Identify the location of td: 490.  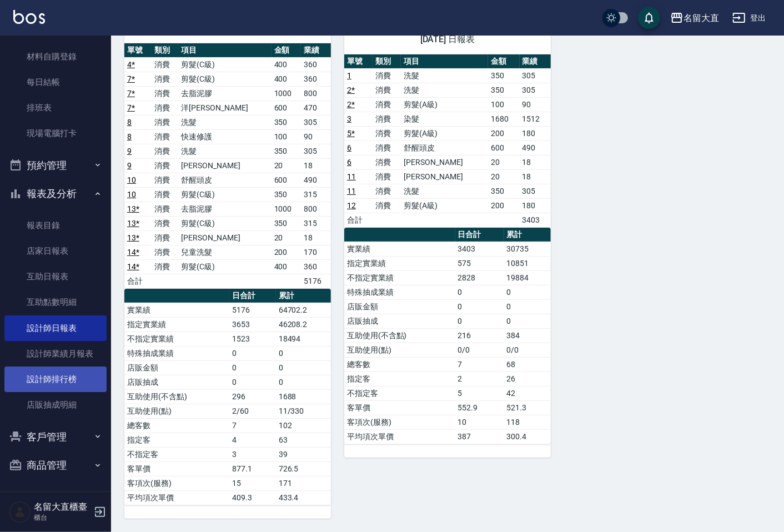
(535, 147).